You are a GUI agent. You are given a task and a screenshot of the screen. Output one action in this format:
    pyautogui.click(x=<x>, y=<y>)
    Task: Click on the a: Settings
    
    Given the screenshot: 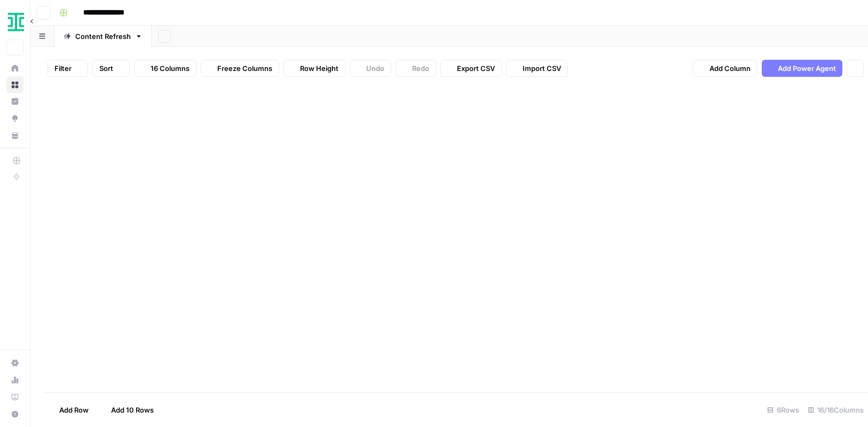 What is the action you would take?
    pyautogui.click(x=15, y=363)
    